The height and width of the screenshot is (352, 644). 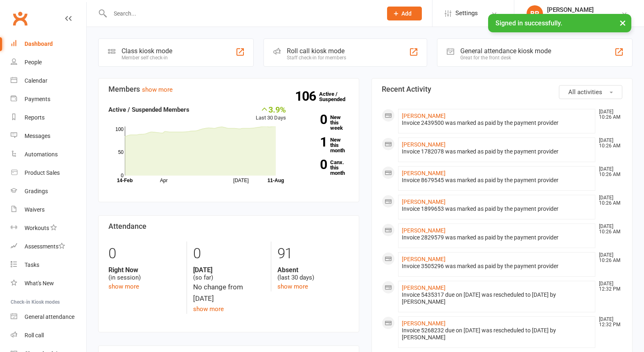 I want to click on a: Dashboard, so click(x=48, y=44).